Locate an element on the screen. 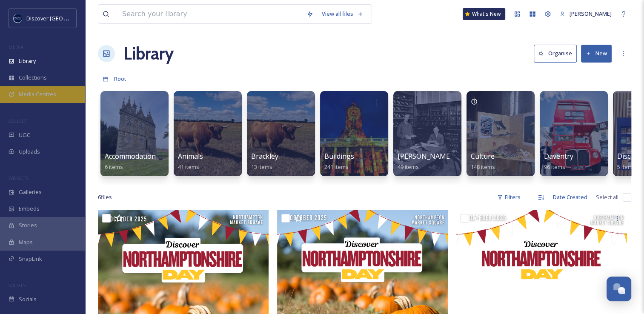 The width and height of the screenshot is (644, 314). span: Uploads is located at coordinates (29, 151).